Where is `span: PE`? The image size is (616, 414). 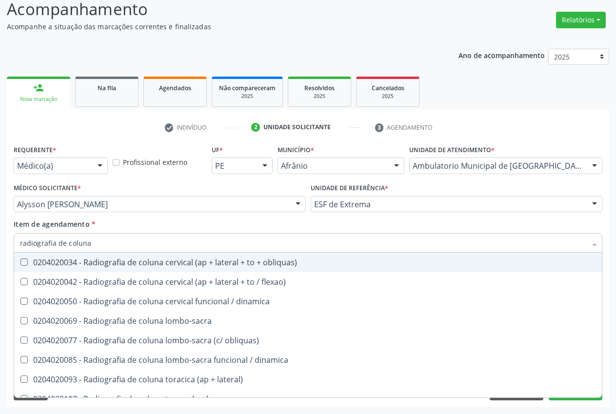 span: PE is located at coordinates (234, 166).